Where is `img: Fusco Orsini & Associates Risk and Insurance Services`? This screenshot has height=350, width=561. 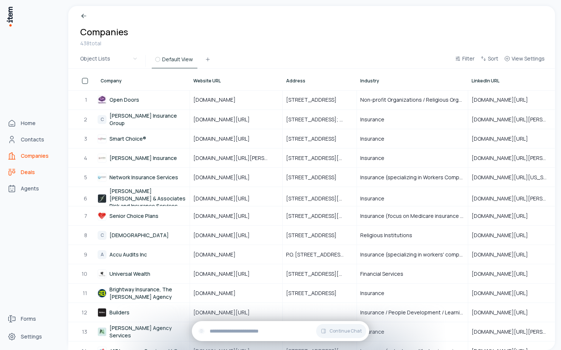 img: Fusco Orsini & Associates Risk and Insurance Services is located at coordinates (102, 199).